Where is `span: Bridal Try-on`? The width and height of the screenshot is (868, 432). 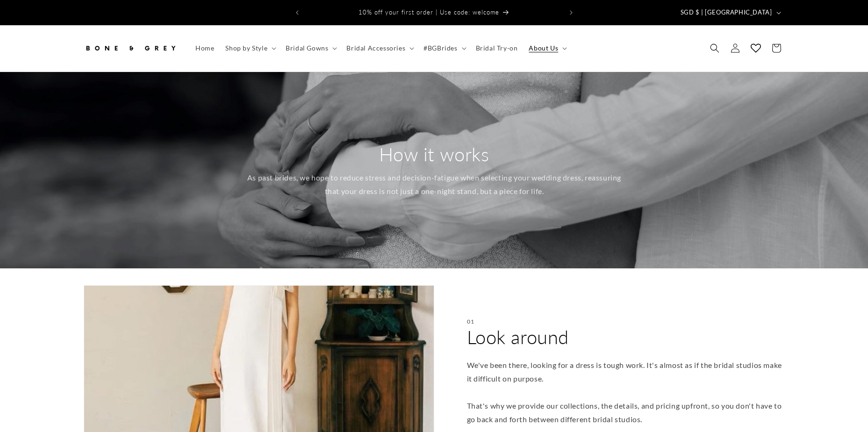
span: Bridal Try-on is located at coordinates (497, 48).